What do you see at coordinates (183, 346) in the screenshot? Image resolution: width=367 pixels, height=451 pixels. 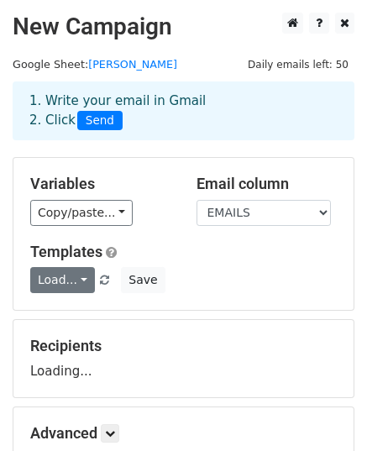 I see `h5: Recipients` at bounding box center [183, 346].